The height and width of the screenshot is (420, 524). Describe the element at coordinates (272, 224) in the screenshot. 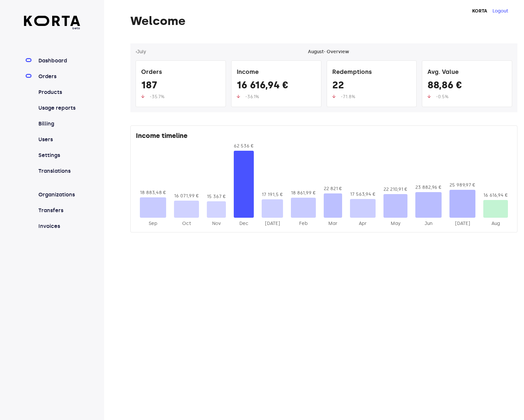

I see `div: 2025-Jan` at that location.